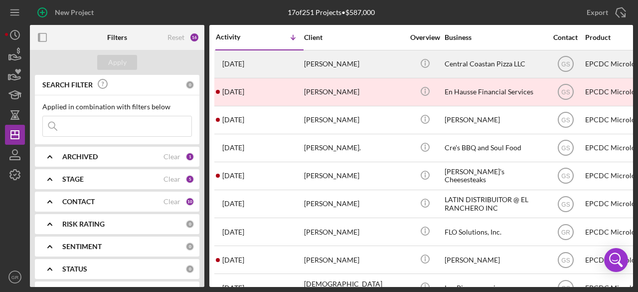  Describe the element at coordinates (117, 37) in the screenshot. I see `b: Filters` at that location.